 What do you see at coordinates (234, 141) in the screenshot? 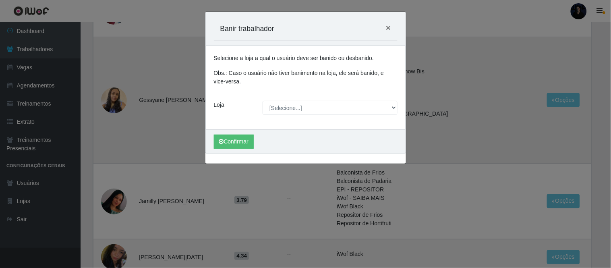
I see `button: Confirmar` at bounding box center [234, 141].